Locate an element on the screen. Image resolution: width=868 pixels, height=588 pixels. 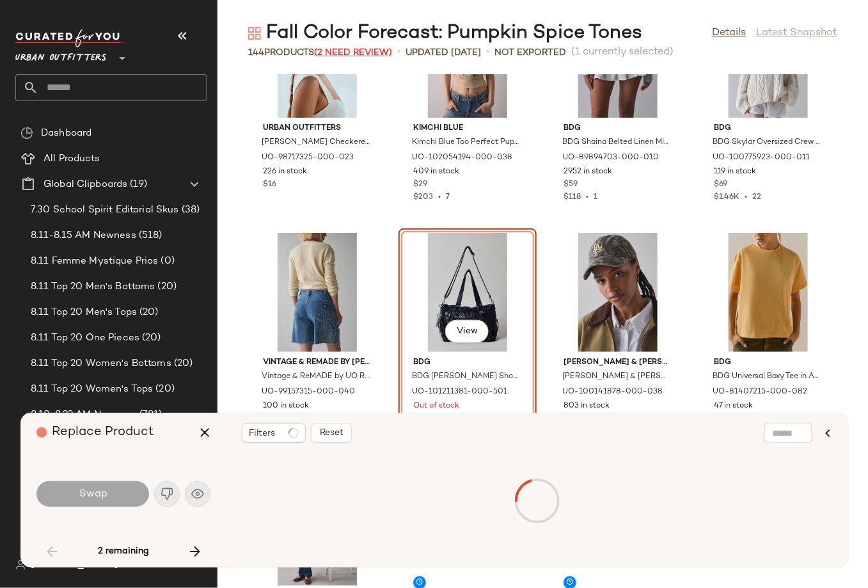
span: 144 is located at coordinates (256, 53).